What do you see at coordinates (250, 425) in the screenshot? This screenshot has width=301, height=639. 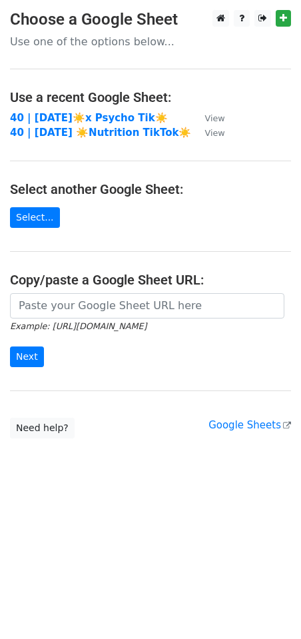 I see `a: Google Sheets` at bounding box center [250, 425].